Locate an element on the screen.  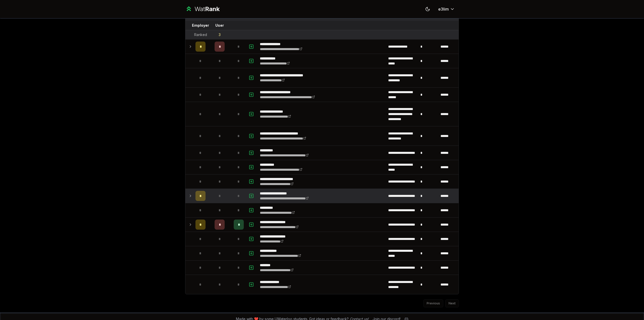
span: Rank is located at coordinates (212, 9).